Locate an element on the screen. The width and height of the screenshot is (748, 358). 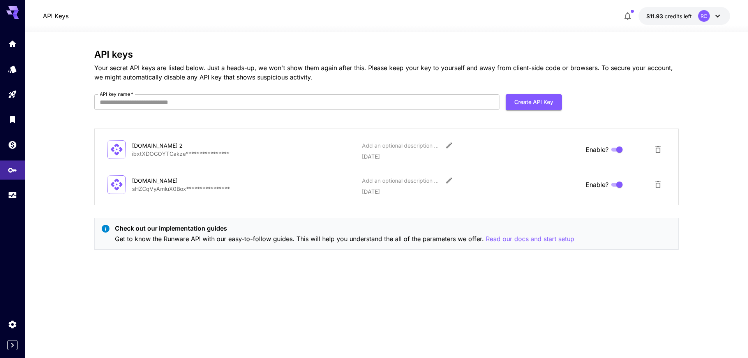
div: Wallet is located at coordinates (12, 145).